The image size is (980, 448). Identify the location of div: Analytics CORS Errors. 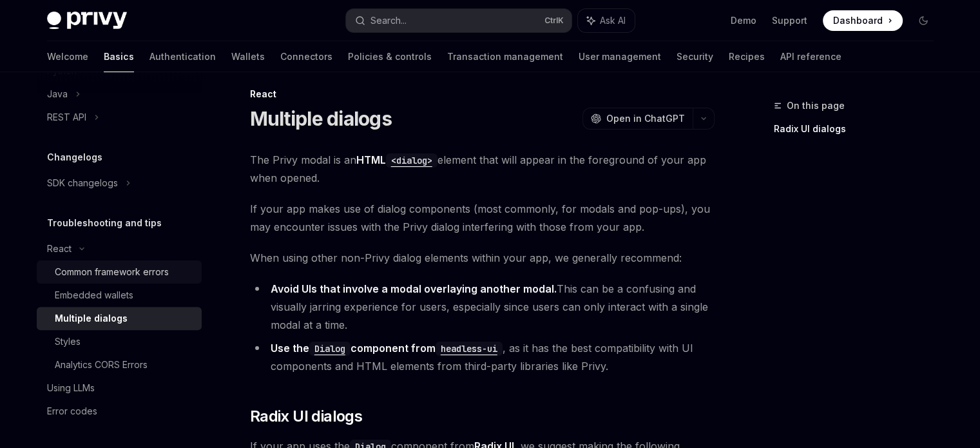
(101, 365).